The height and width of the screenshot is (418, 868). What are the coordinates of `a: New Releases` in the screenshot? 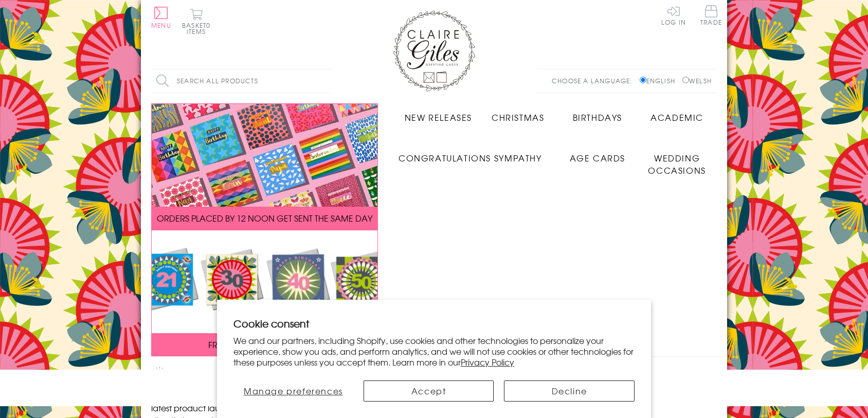 It's located at (438, 113).